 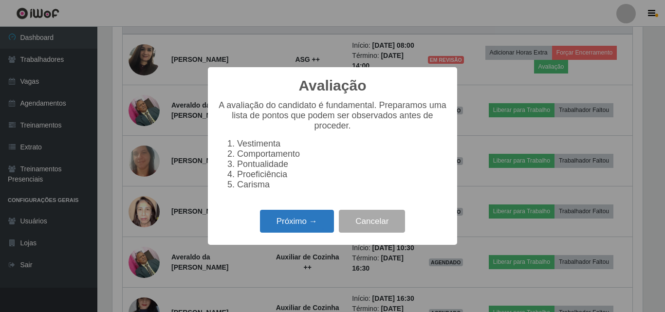 What do you see at coordinates (333, 86) in the screenshot?
I see `h2: Avaliação` at bounding box center [333, 86].